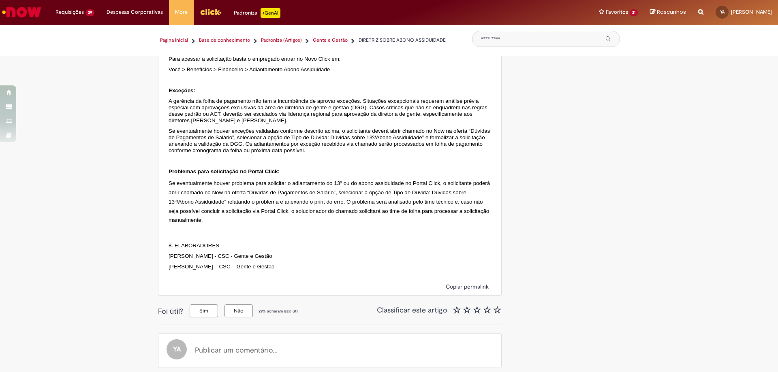 The image size is (778, 372). I want to click on a: Ygor Alves De Lima Amaral perfil, so click(177, 350).